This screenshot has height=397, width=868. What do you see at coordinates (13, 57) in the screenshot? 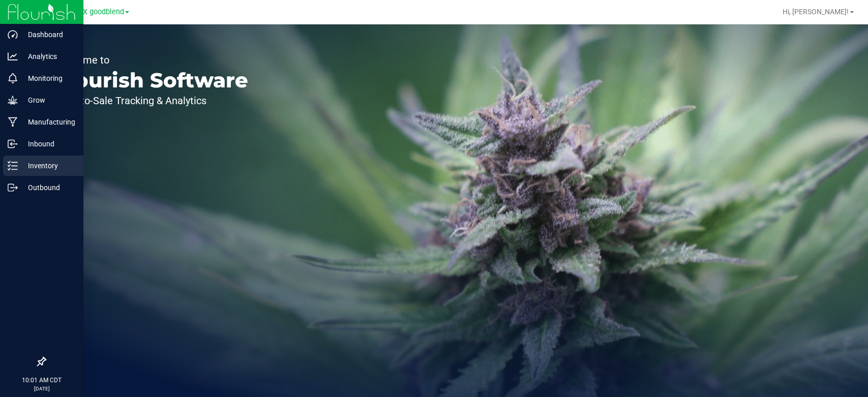
I see `inline-svg: Analytics` at bounding box center [13, 57].